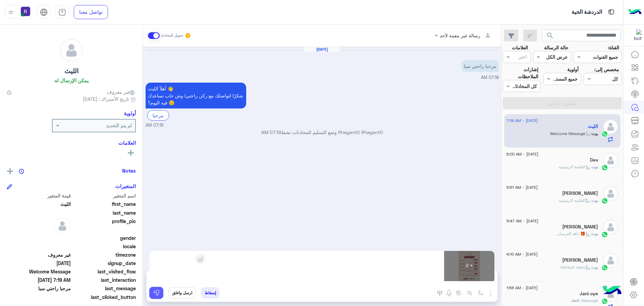 The image size is (644, 306). Describe the element at coordinates (104, 255) in the screenshot. I see `span: timezone` at that location.